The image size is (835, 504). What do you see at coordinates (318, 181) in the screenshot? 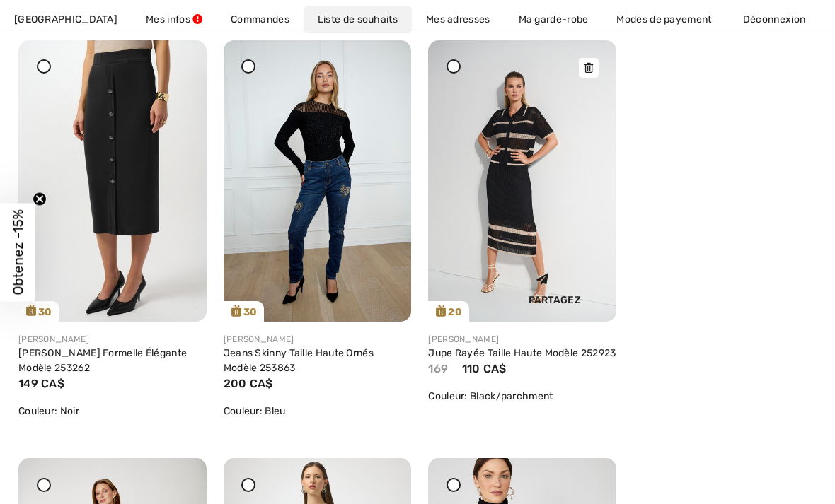
I see `img: frank-lyman-pants-blue_253863_1_470b_search.jpg` at bounding box center [318, 181].